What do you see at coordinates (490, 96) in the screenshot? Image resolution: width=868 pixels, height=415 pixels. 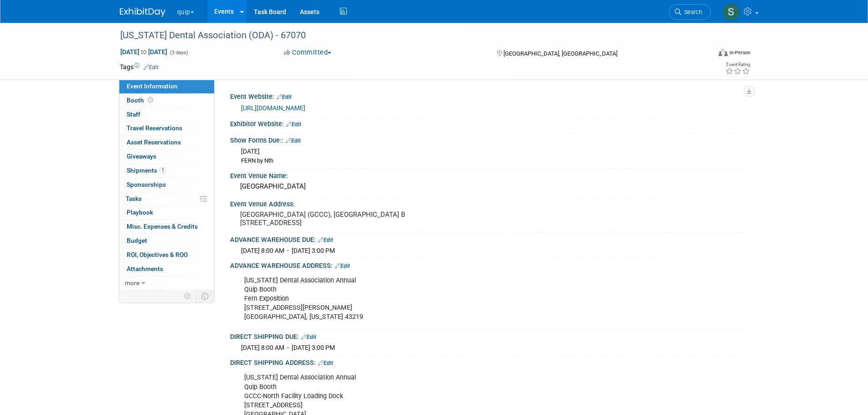 I see `div: Event Website:` at bounding box center [490, 96].